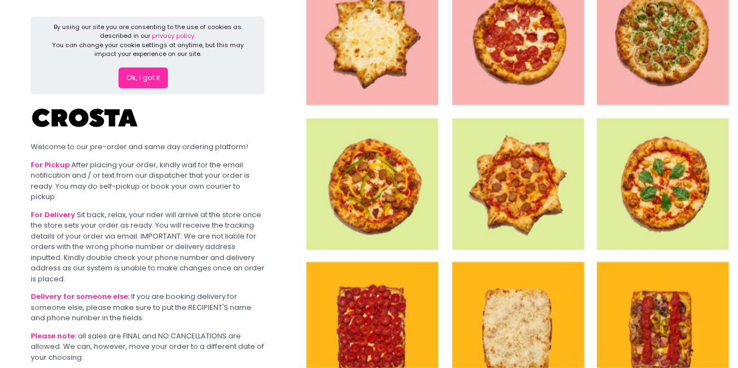 Image resolution: width=738 pixels, height=368 pixels. What do you see at coordinates (148, 247) in the screenshot?
I see `div: Sit back, relax, your rider will arrive at the store once the store sets your order as ready. You...` at bounding box center [148, 247].